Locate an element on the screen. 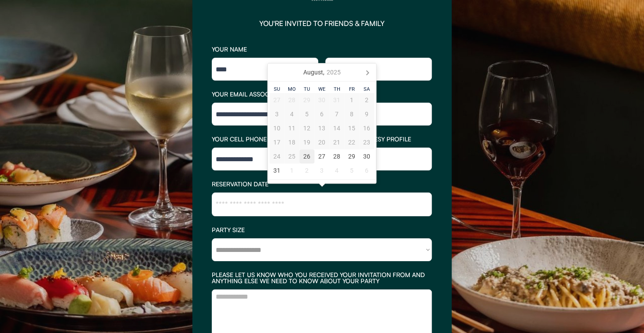  div: 19 is located at coordinates (306, 142).